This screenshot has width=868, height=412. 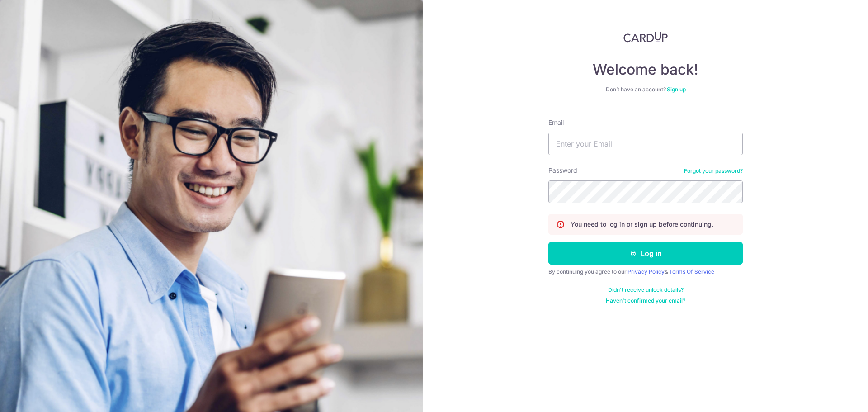 What do you see at coordinates (645, 301) in the screenshot?
I see `a: Haven't confirmed your email?` at bounding box center [645, 301].